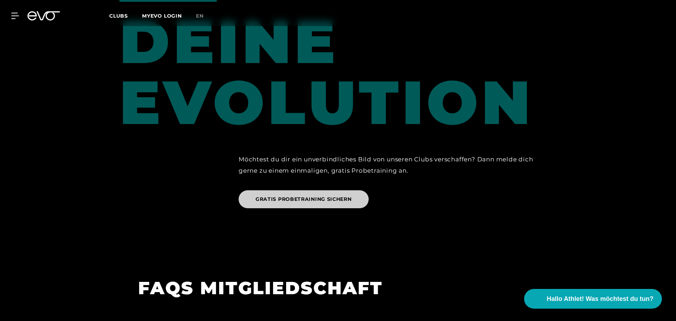 This screenshot has width=676, height=321. Describe the element at coordinates (333, 288) in the screenshot. I see `h1: FAQS MITGLIEDSCHAFT` at that location.